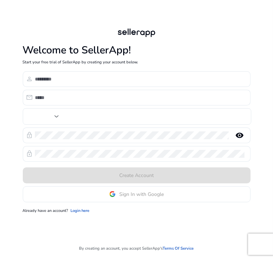 Image resolution: width=273 pixels, height=260 pixels. I want to click on span: person, so click(29, 79).